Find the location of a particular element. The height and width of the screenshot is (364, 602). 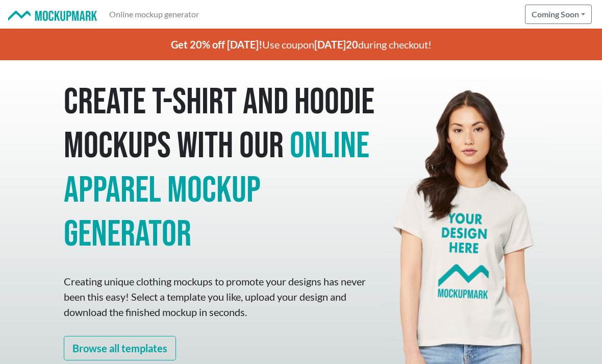

p: Creating unique clothing mockups to promote your designs has never been this easy! Select a templ... is located at coordinates (219, 297).